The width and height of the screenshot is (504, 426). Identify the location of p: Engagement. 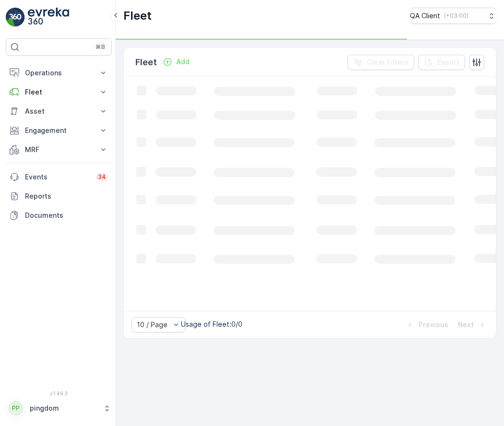
(59, 130).